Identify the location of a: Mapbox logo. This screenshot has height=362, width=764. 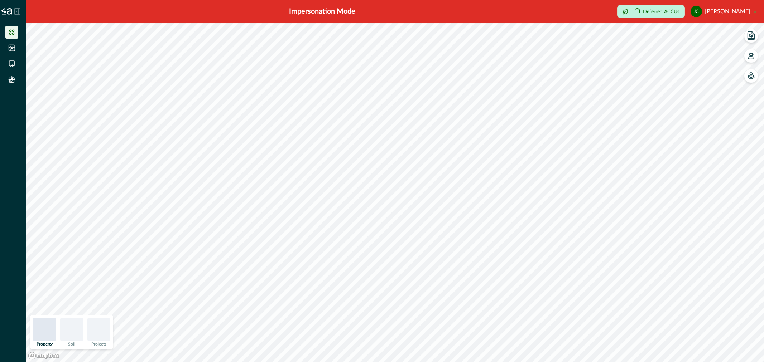
(44, 356).